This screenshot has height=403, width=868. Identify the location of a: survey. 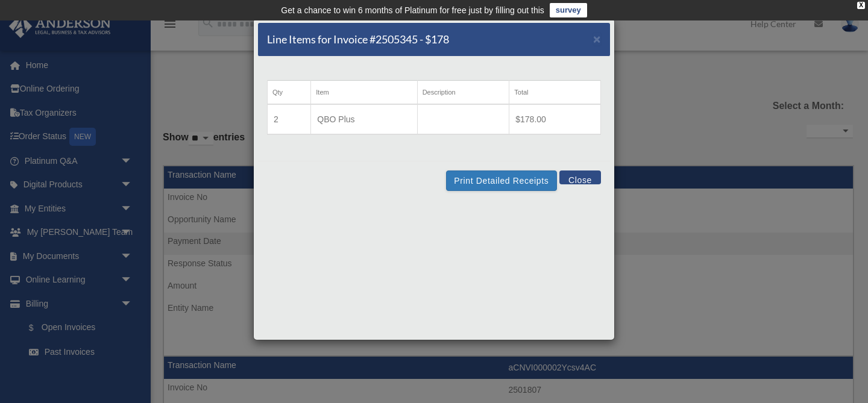
(568, 10).